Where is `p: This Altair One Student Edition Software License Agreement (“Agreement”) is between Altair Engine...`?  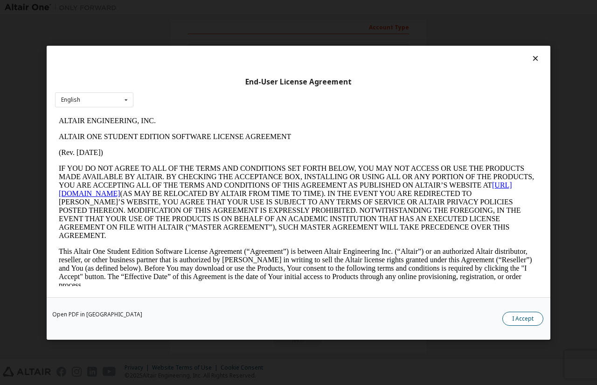
p: This Altair One Student Edition Software License Agreement (“Agreement”) is between Altair Engine... is located at coordinates (244, 155).